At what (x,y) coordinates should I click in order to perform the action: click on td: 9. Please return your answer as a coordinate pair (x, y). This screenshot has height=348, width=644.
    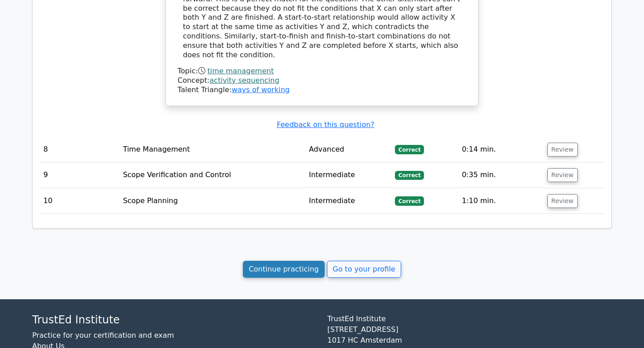
    Looking at the image, I should click on (80, 175).